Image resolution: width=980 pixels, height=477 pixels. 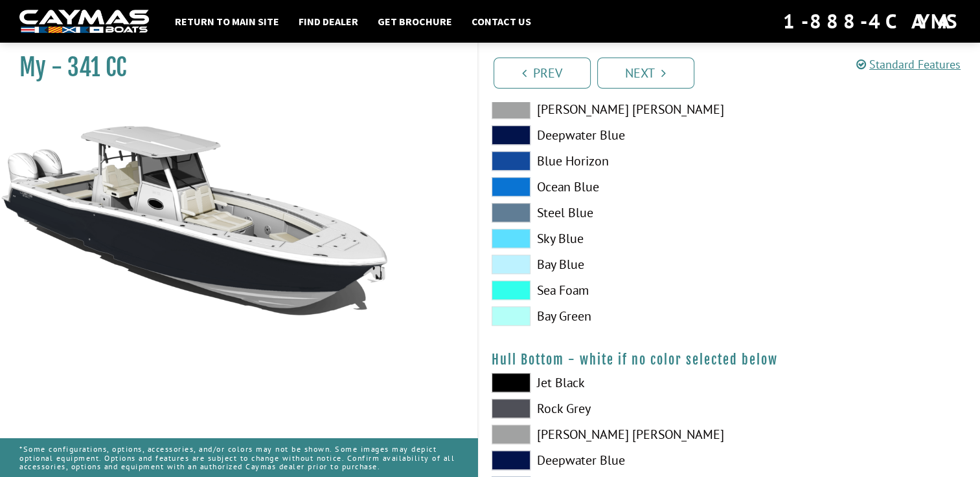 I want to click on div: 1-888-4CAYMAS, so click(x=872, y=22).